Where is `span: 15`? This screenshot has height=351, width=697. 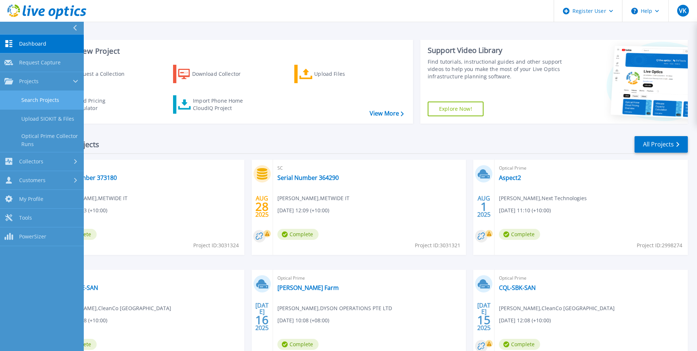
span: 15 is located at coordinates (484, 319).